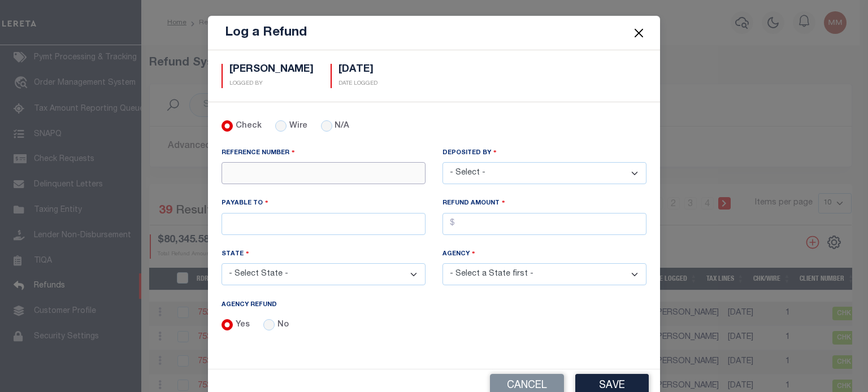 The height and width of the screenshot is (392, 868). What do you see at coordinates (245, 203) in the screenshot?
I see `label: PAYABLE TO` at bounding box center [245, 203].